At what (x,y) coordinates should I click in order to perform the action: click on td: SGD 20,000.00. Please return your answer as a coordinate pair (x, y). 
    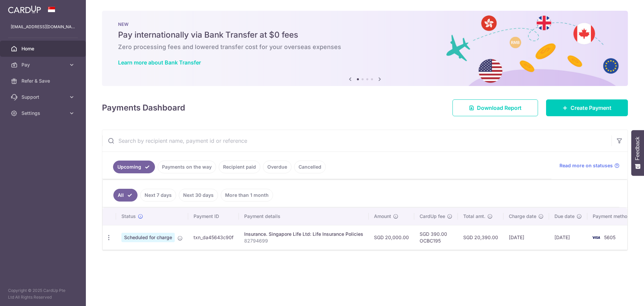
    Looking at the image, I should click on (391, 237).